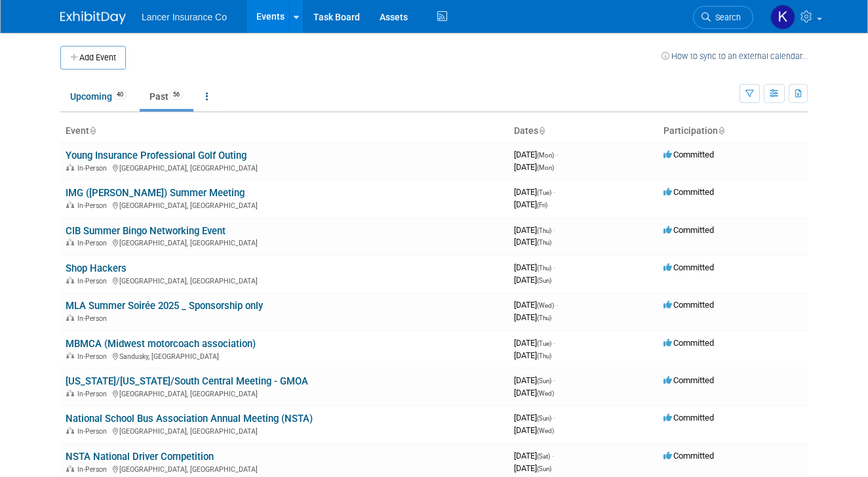 The height and width of the screenshot is (477, 868). I want to click on a: Upcoming40, so click(98, 96).